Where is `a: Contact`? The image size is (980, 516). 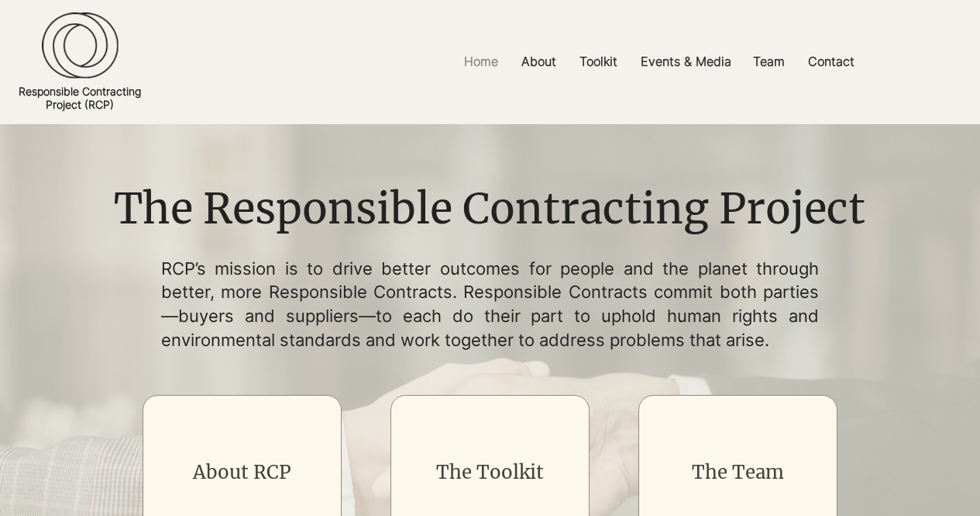
a: Contact is located at coordinates (832, 61).